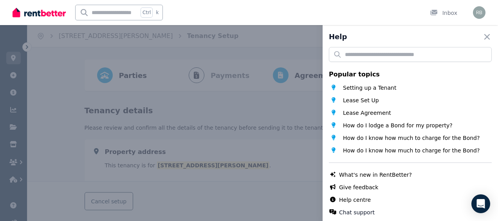 This screenshot has width=498, height=221. What do you see at coordinates (359, 187) in the screenshot?
I see `a: Give feedback` at bounding box center [359, 187].